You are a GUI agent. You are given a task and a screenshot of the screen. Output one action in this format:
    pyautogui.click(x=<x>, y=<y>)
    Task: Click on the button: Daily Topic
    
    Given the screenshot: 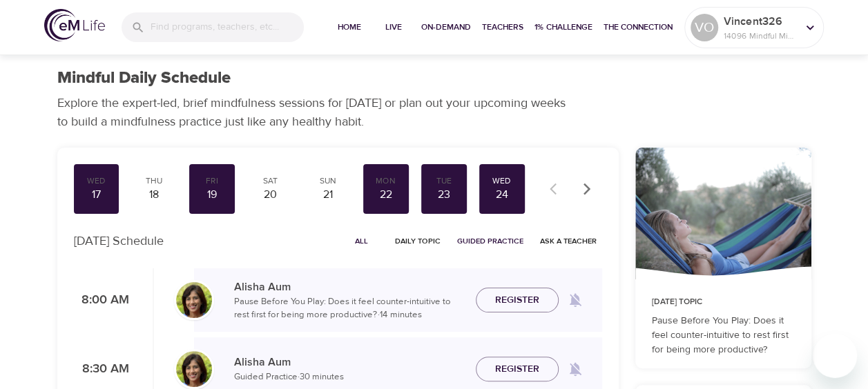 What is the action you would take?
    pyautogui.click(x=418, y=241)
    